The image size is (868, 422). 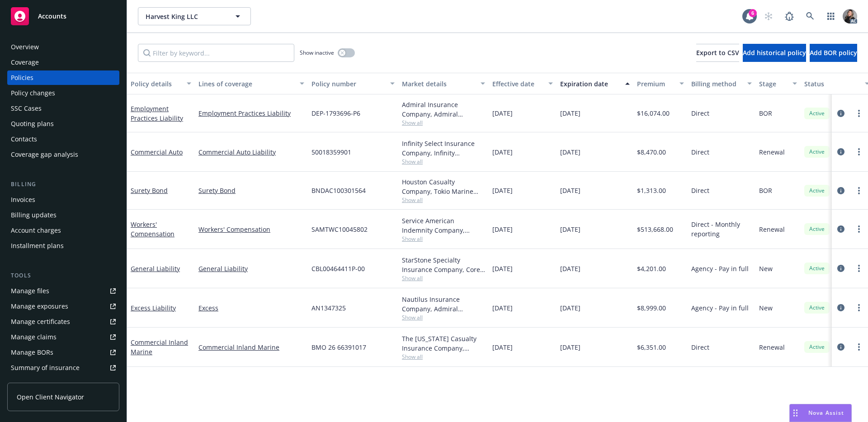 What do you see at coordinates (789, 16) in the screenshot?
I see `a: Report a Bug` at bounding box center [789, 16].